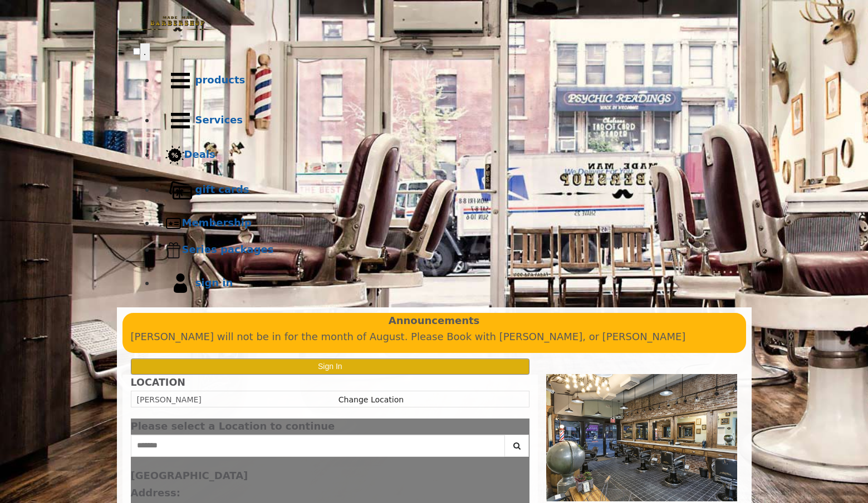 The height and width of the screenshot is (503, 868). What do you see at coordinates (219, 119) in the screenshot?
I see `b: Services` at bounding box center [219, 119].